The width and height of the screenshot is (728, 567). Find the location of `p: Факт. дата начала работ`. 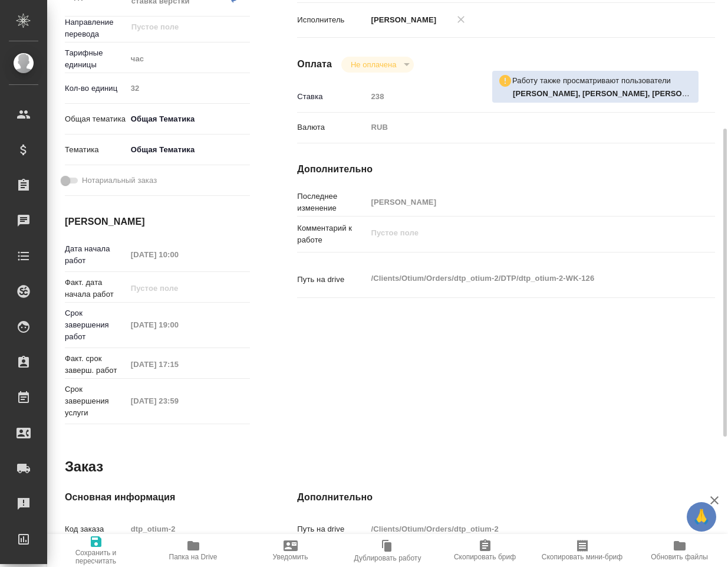

p: Факт. дата начала работ is located at coordinates (96, 288).